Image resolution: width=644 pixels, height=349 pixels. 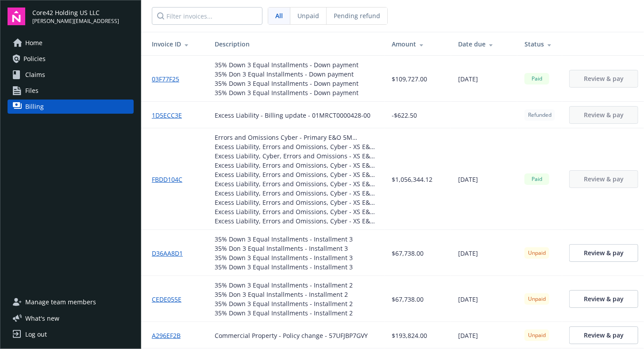 I want to click on a: CEDE055E, so click(x=170, y=299).